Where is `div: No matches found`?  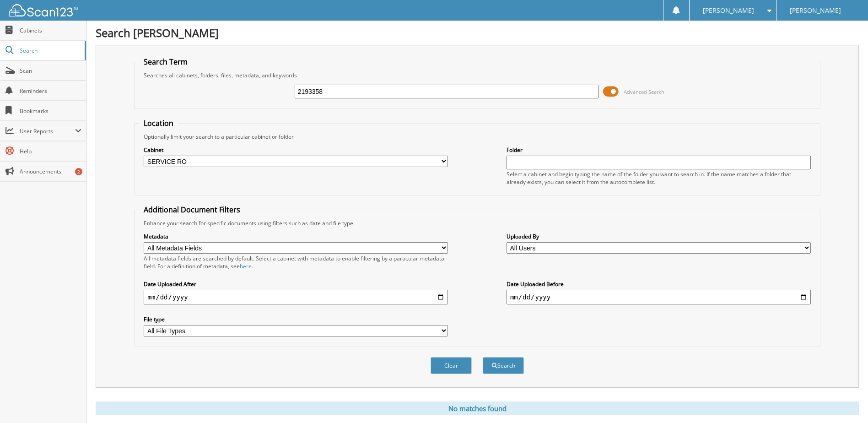 div: No matches found is located at coordinates (477, 408).